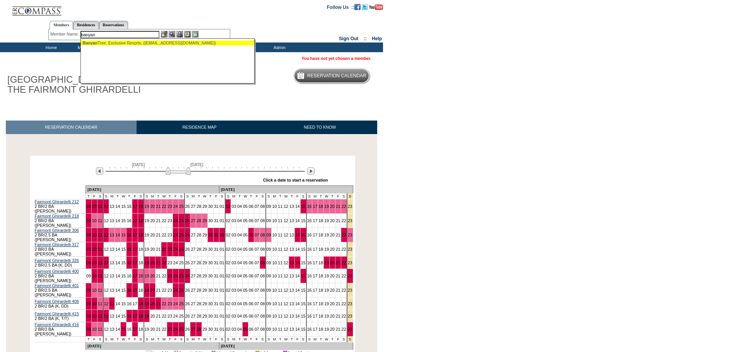 The image size is (737, 352). I want to click on a: Become our fan on Facebook, so click(357, 7).